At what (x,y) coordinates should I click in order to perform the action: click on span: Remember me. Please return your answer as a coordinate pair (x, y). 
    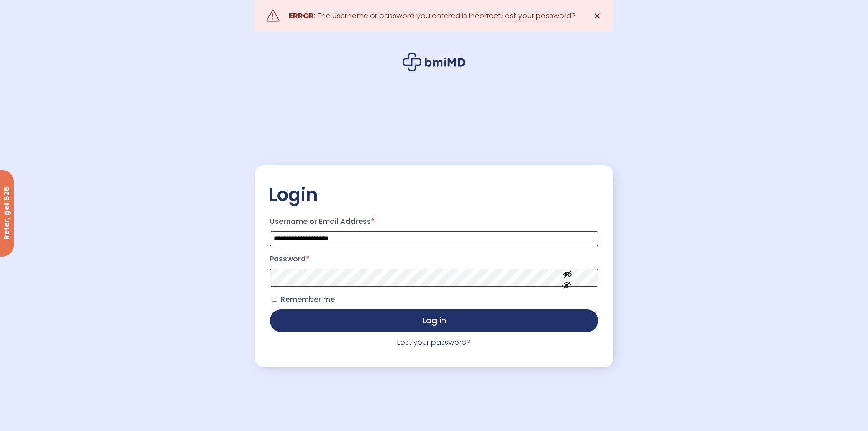
    Looking at the image, I should click on (308, 299).